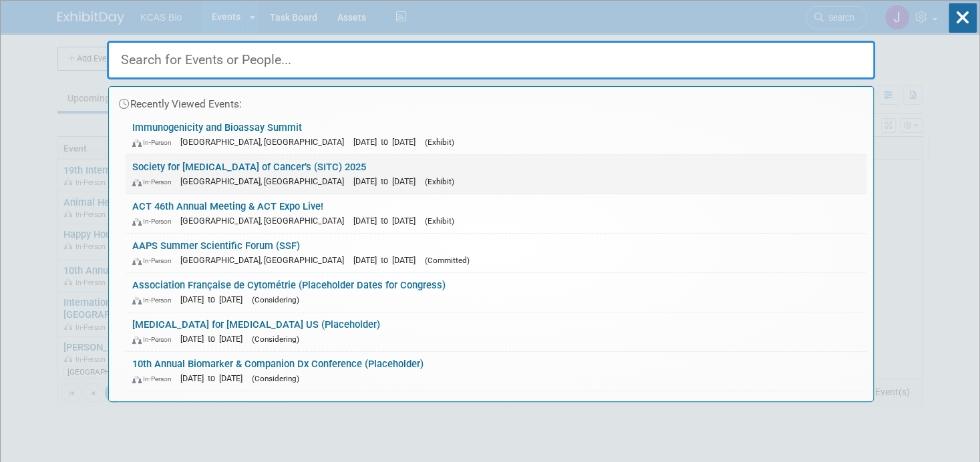 The height and width of the screenshot is (462, 980). What do you see at coordinates (491, 60) in the screenshot?
I see `input: Search for Events or People...` at bounding box center [491, 60].